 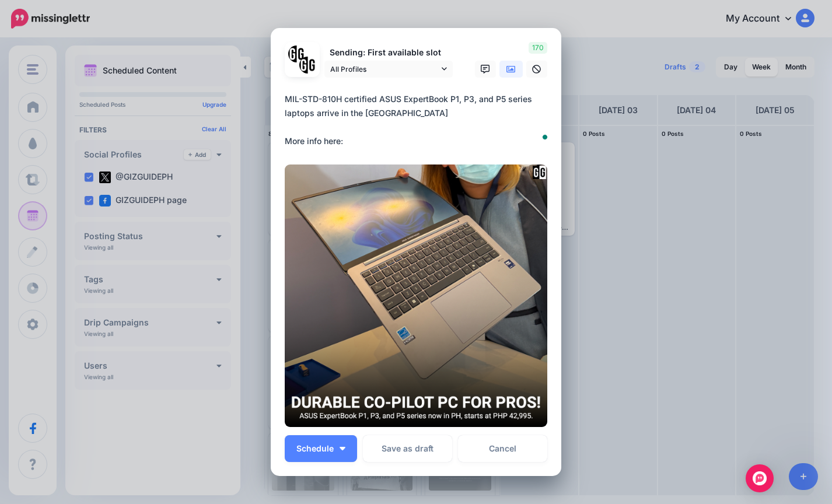 I want to click on img: arrow-down-white.png, so click(x=342, y=448).